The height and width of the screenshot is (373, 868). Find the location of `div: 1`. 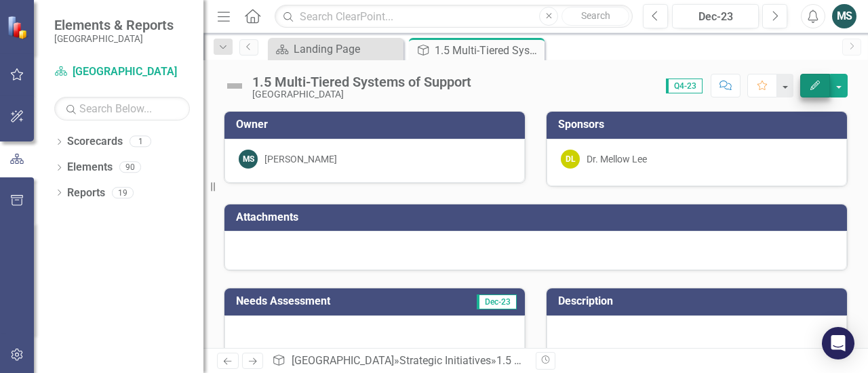

div: 1 is located at coordinates (140, 142).